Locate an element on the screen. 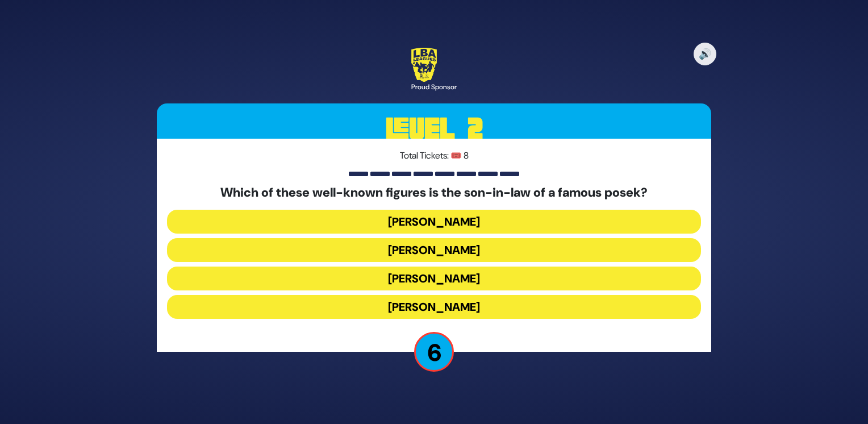 The image size is (868, 424). p: 6 is located at coordinates (434, 352).